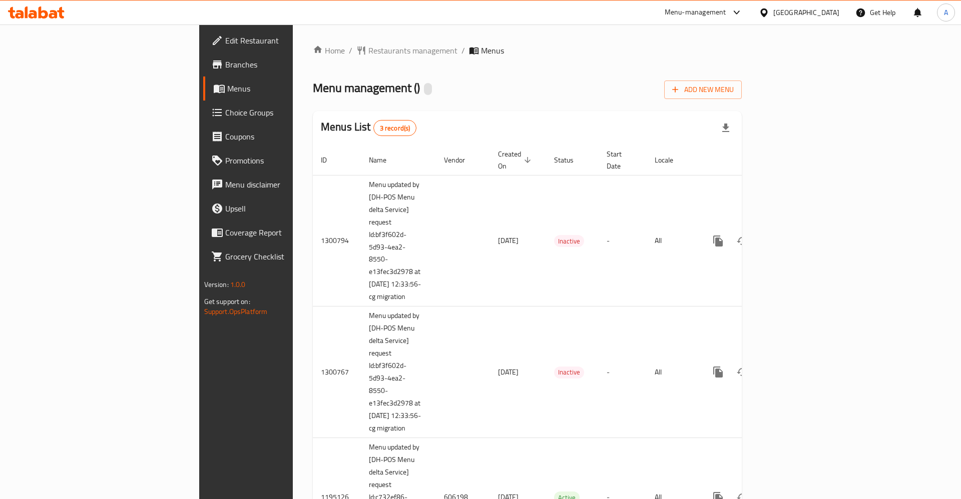  Describe the element at coordinates (754, 160) in the screenshot. I see `th: Actions` at that location.